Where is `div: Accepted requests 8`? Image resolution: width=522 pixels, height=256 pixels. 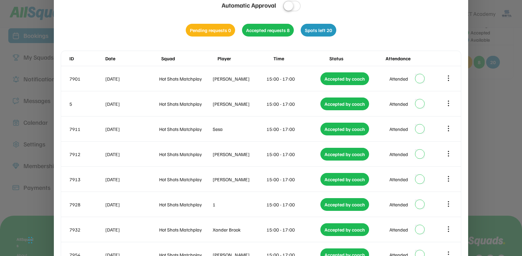
div: Accepted requests 8 is located at coordinates (268, 30).